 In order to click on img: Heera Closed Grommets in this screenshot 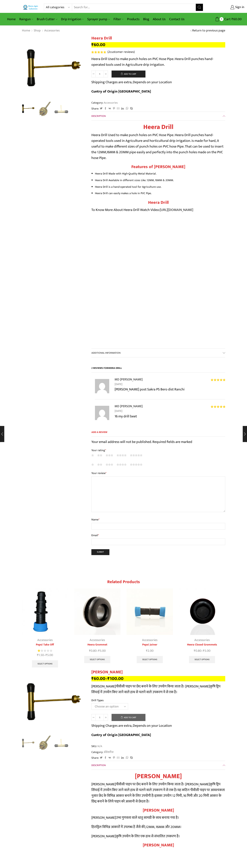, I will do `click(203, 611)`.